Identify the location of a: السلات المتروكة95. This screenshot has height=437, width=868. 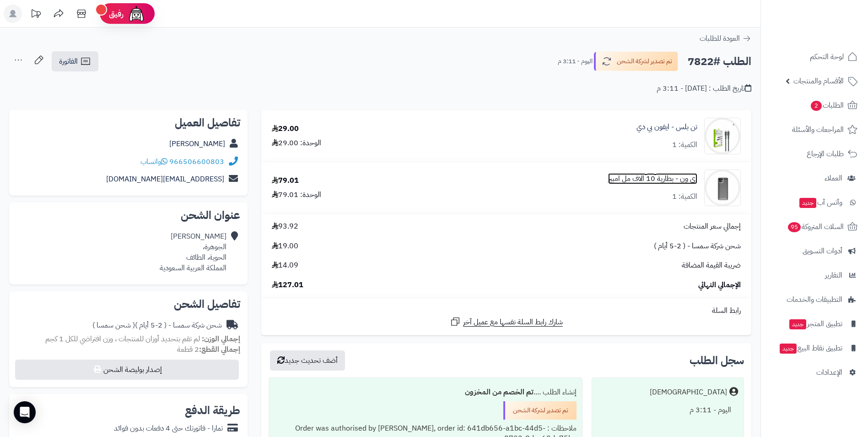
(814, 227).